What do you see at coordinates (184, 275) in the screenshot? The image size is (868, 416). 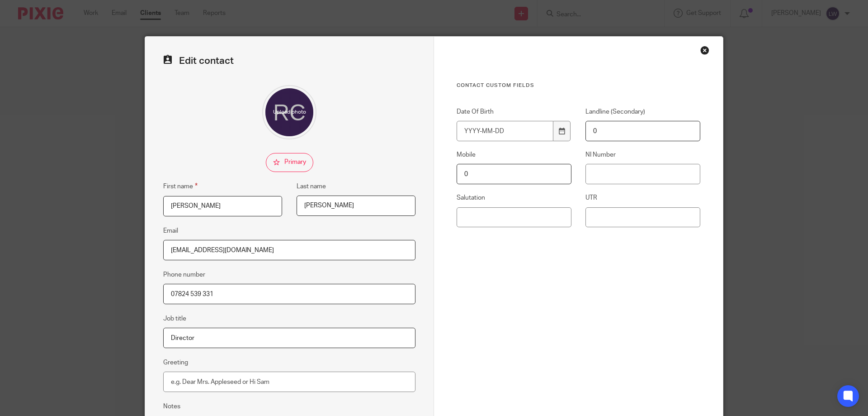 I see `label: Phone number` at bounding box center [184, 275].